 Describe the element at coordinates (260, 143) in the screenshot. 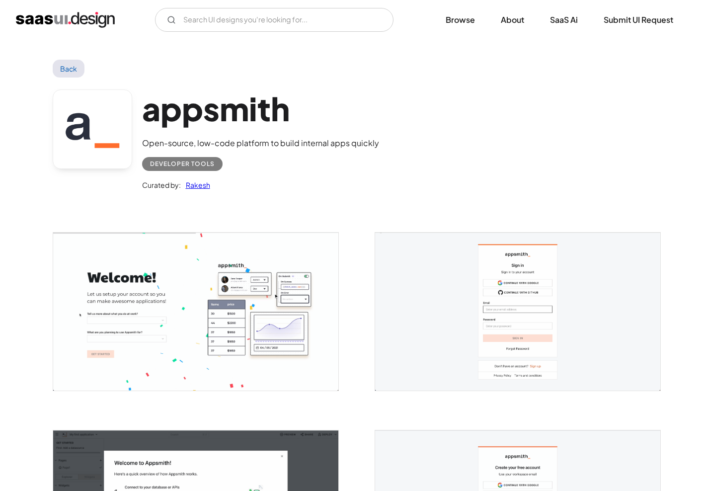

I see `div: Open-source, low-code platform to build internal apps quickly` at that location.